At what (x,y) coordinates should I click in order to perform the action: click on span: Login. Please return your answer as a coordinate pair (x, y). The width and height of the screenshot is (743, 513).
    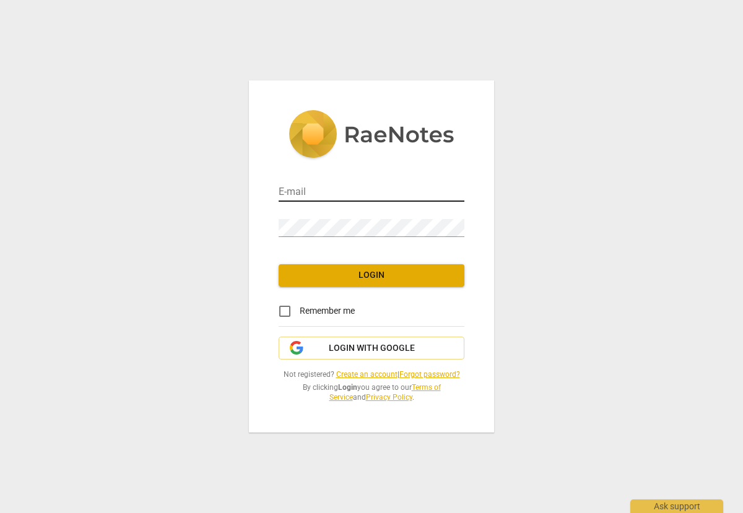
    Looking at the image, I should click on (371, 275).